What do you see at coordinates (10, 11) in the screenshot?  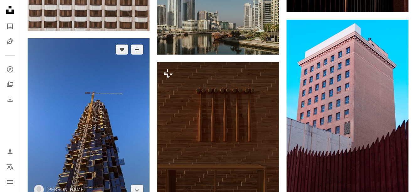 I see `a: ホーム — Unsplash` at bounding box center [10, 11].